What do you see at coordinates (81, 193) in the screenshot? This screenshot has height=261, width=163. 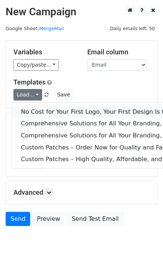 I see `h5: Advanced` at bounding box center [81, 193].